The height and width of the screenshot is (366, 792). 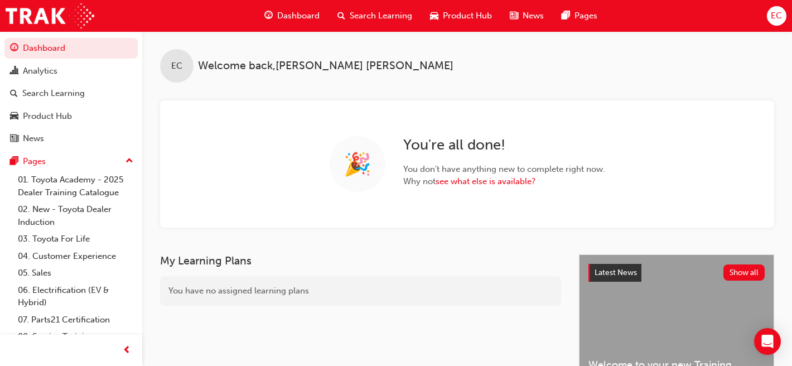 What do you see at coordinates (777, 16) in the screenshot?
I see `button: EC` at bounding box center [777, 16].